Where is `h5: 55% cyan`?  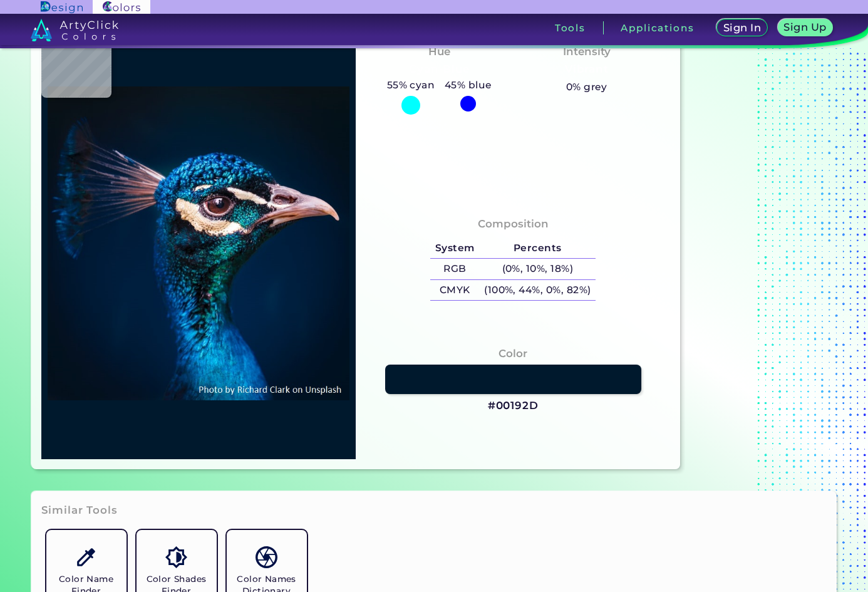 h5: 55% cyan is located at coordinates (411, 85).